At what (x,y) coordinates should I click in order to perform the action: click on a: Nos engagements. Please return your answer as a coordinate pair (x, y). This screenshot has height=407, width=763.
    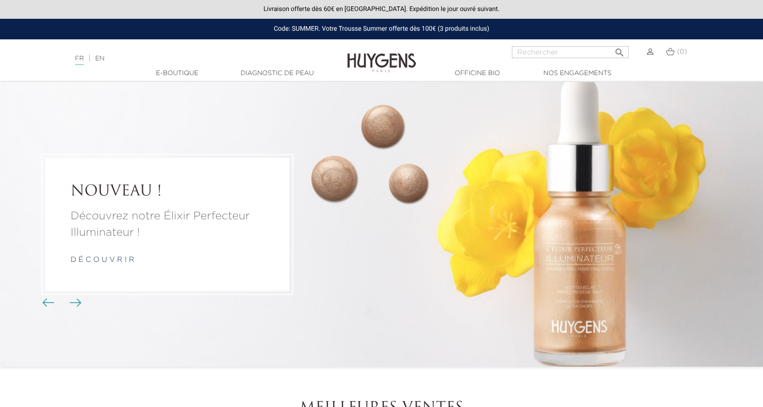
    Looking at the image, I should click on (577, 73).